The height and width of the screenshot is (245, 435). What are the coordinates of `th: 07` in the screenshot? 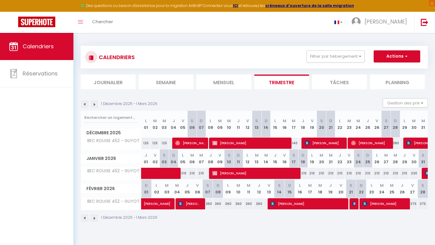 It's located at (208, 189).